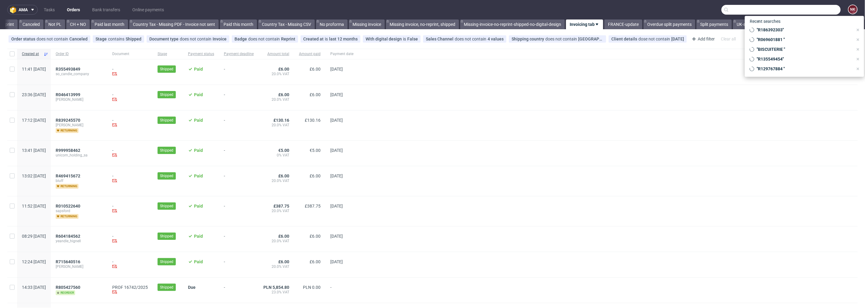 The image size is (865, 308). Describe the element at coordinates (65, 293) in the screenshot. I see `span: reorder` at that location.